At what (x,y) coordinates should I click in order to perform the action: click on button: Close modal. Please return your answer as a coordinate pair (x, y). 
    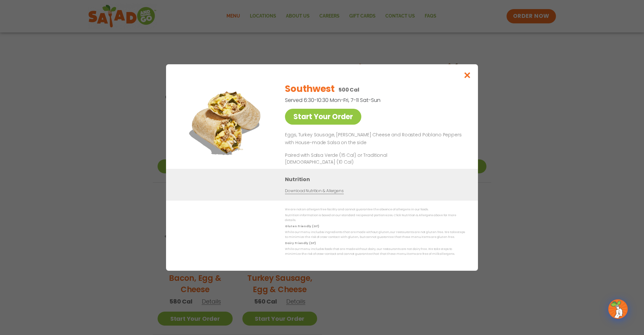
    Looking at the image, I should click on (467, 75).